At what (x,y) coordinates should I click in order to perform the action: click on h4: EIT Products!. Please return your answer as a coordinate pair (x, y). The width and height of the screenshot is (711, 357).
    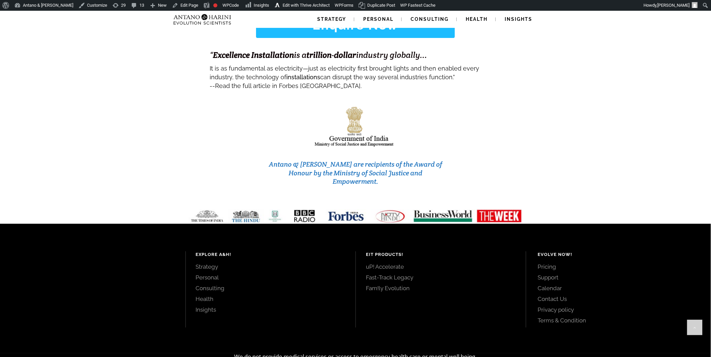
    Looking at the image, I should click on (441, 255).